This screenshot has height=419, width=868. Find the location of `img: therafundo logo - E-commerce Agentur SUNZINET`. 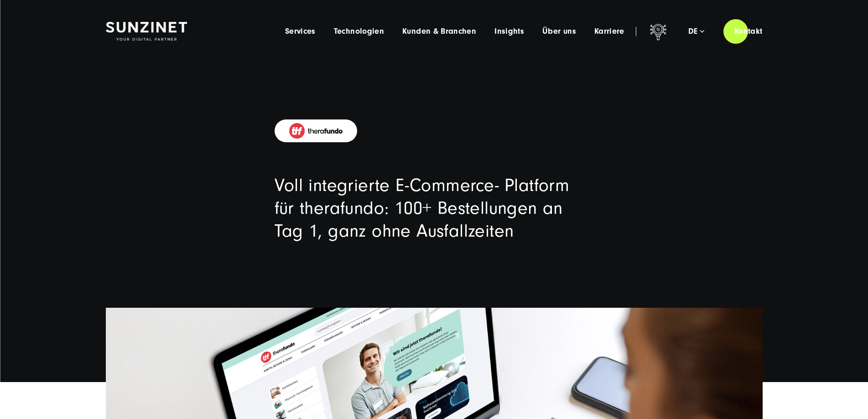

img: therafundo logo - E-commerce Agentur SUNZINET is located at coordinates (316, 131).